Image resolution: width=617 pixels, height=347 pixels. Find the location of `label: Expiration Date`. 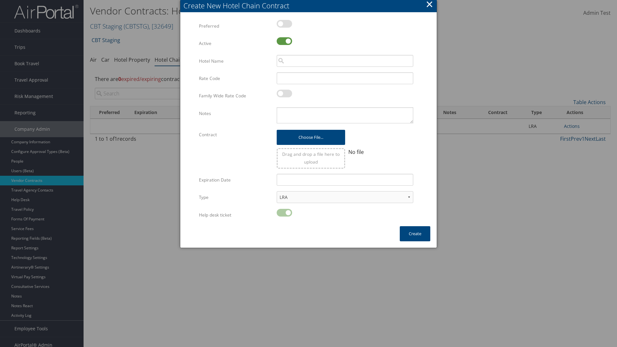

label: Expiration Date is located at coordinates (235, 180).